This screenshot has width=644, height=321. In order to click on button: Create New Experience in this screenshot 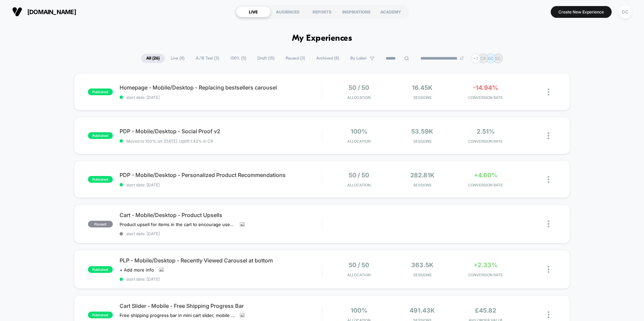, I will do `click(581, 12)`.